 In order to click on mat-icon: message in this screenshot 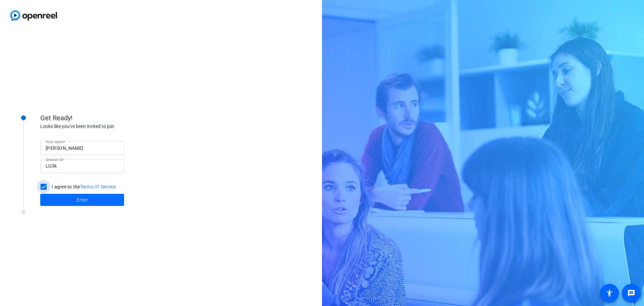, I will do `click(631, 293)`.